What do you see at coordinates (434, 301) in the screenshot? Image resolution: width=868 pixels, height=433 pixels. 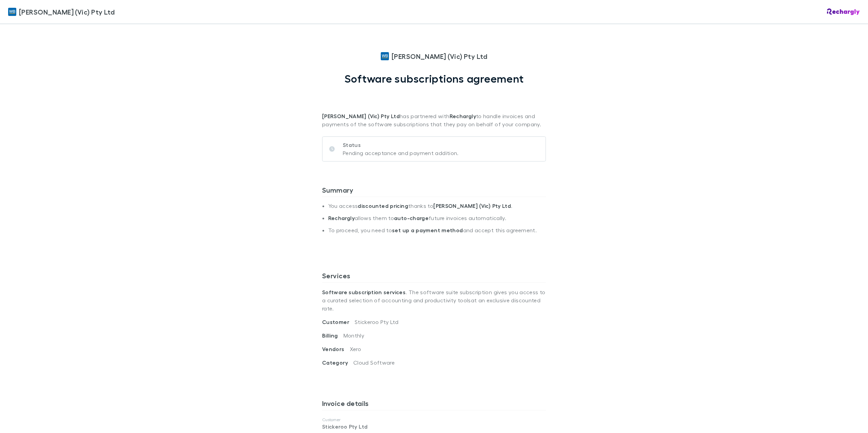 I see `p: . The software suite subscription gives you access to a curated selection of accounting and produ...` at bounding box center [434, 301].